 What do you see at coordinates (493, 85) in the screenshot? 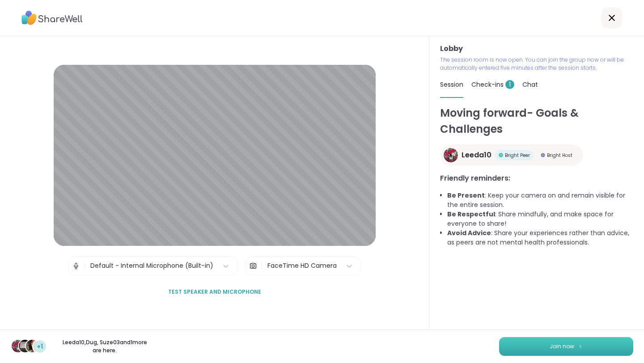
I see `span: Check-ins` at bounding box center [493, 85].